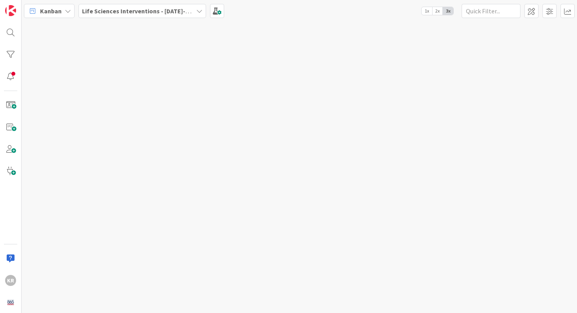 This screenshot has height=313, width=577. I want to click on input: Quick Filter..., so click(491, 11).